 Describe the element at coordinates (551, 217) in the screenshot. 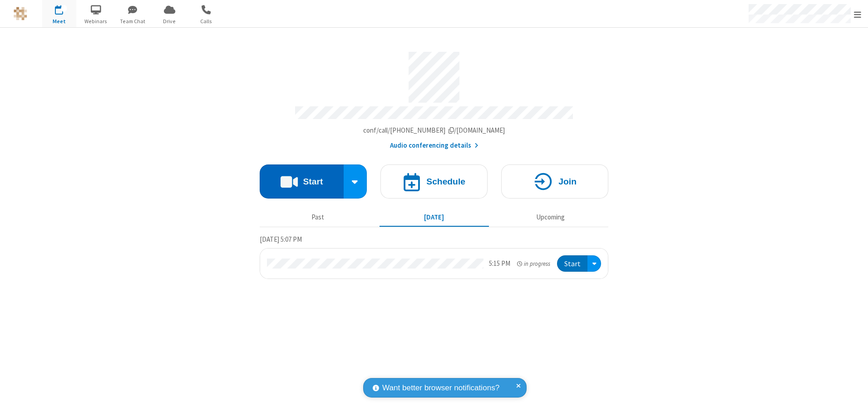

I see `button: Upcoming` at that location.